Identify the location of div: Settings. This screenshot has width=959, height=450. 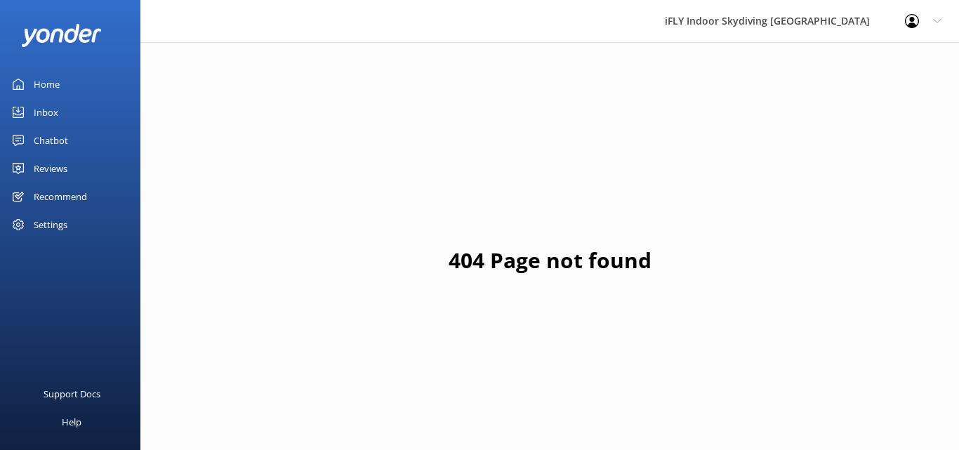
(51, 225).